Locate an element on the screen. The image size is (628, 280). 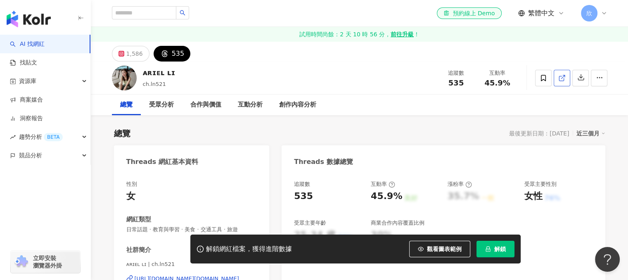
span: 資源庫 is located at coordinates (28, 81).